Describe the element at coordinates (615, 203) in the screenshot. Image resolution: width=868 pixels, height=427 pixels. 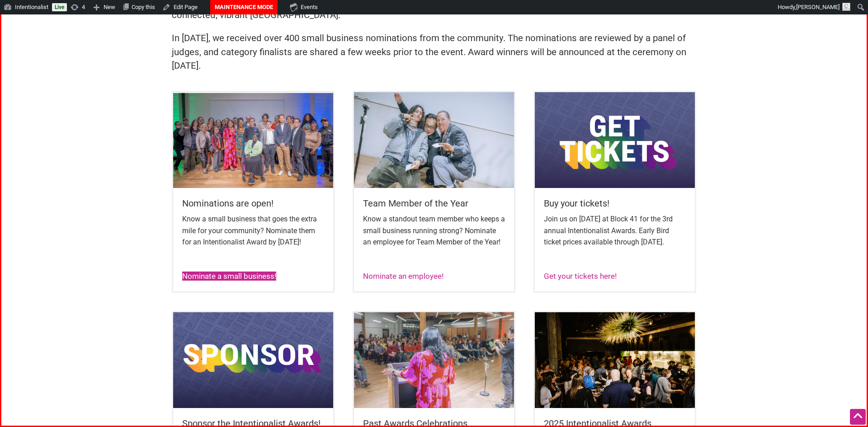
I see `h5: Buy your tickets!` at that location.